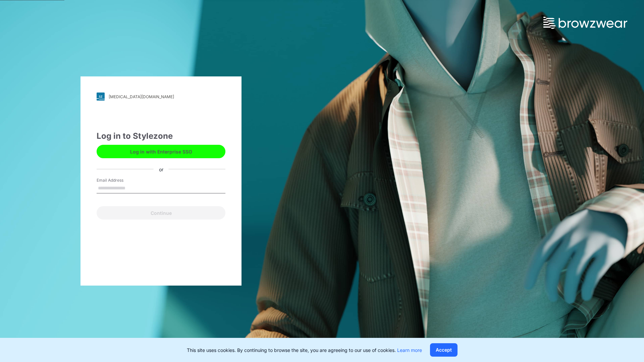 This screenshot has height=362, width=644. Describe the element at coordinates (161, 169) in the screenshot. I see `div: or` at that location.